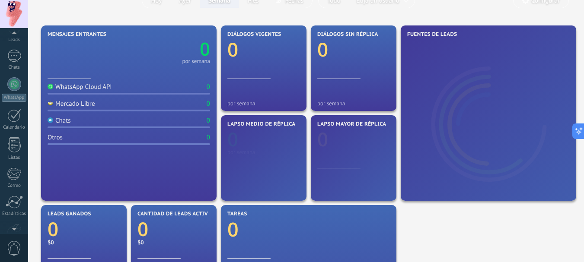  Describe the element at coordinates (176, 214) in the screenshot. I see `span: Cantidad de leads activos` at that location.